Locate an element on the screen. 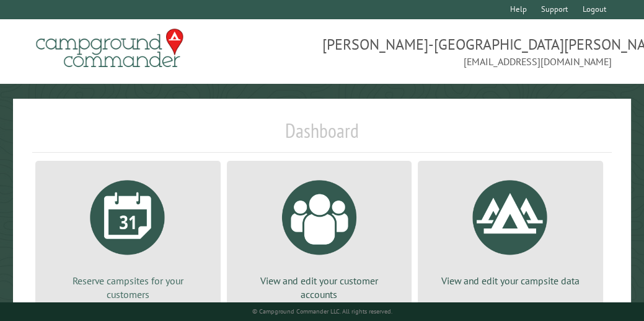  p: View and edit your customer accounts is located at coordinates (319, 287).